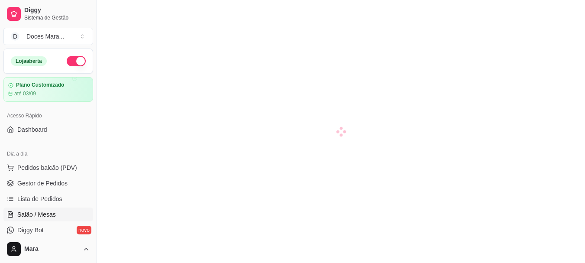  Describe the element at coordinates (48, 129) in the screenshot. I see `a: Dashboard` at that location.